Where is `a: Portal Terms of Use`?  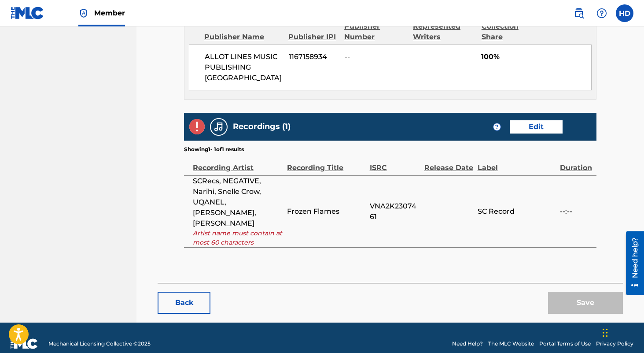
a: Portal Terms of Use is located at coordinates (564, 343).